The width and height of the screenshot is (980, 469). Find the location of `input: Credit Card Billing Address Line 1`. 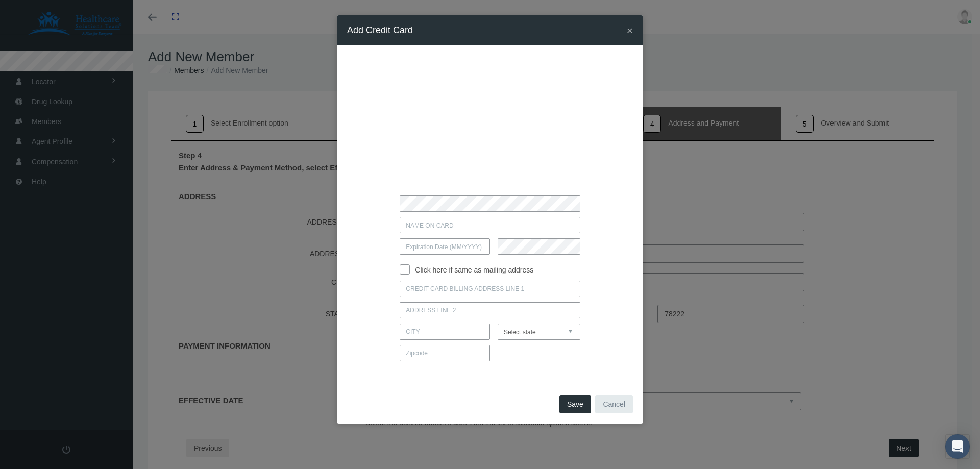

input: Credit Card Billing Address Line 1 is located at coordinates (490, 289).